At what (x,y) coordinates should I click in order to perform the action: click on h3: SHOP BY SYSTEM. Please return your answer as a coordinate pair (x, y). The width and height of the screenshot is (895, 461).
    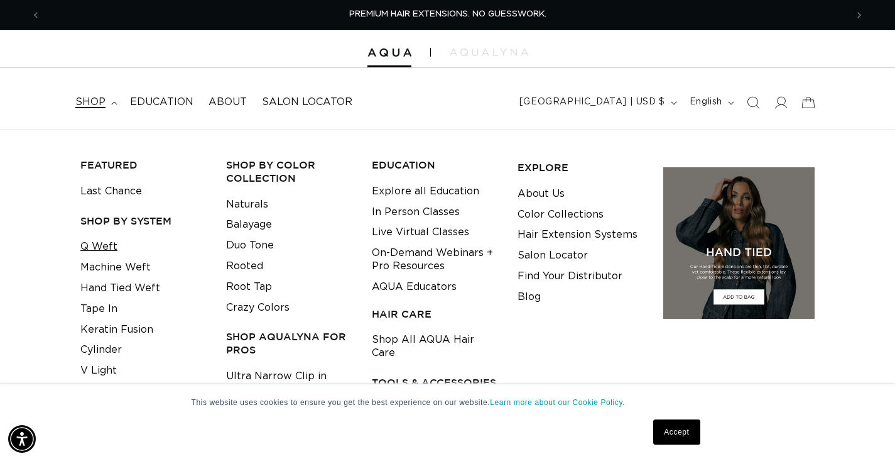
    Looking at the image, I should click on (143, 221).